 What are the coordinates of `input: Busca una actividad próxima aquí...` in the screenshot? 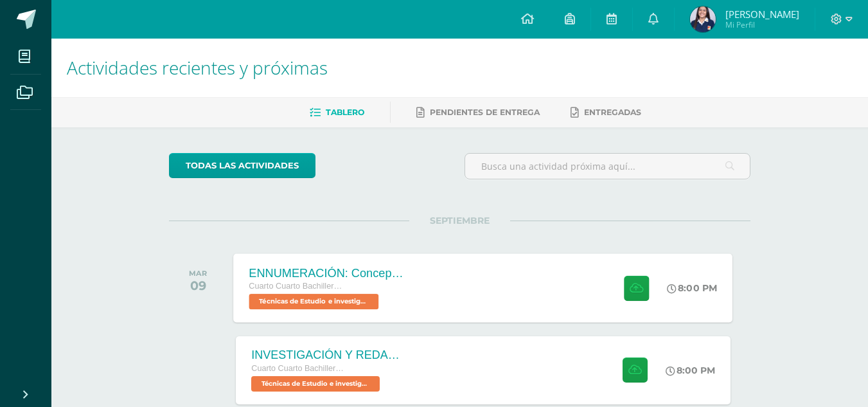 It's located at (608, 166).